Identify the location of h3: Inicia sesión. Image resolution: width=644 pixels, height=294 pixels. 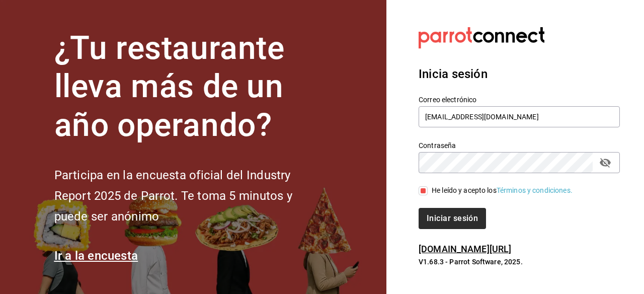
(519, 74).